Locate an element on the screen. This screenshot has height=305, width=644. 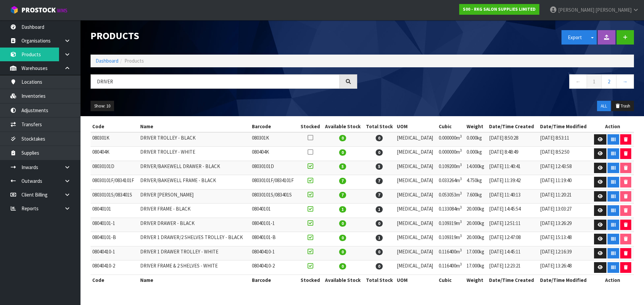
th: Action is located at coordinates (612, 127).